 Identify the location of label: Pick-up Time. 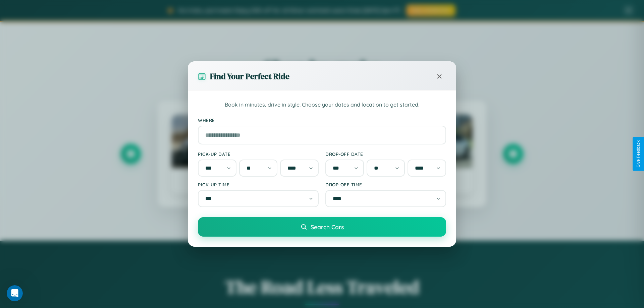
(258, 184).